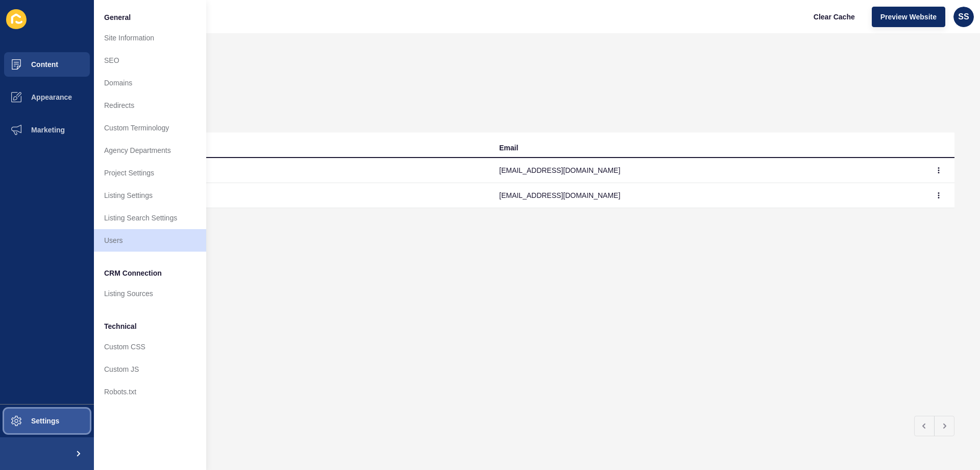 This screenshot has height=470, width=980. I want to click on span: CRM Connection, so click(133, 273).